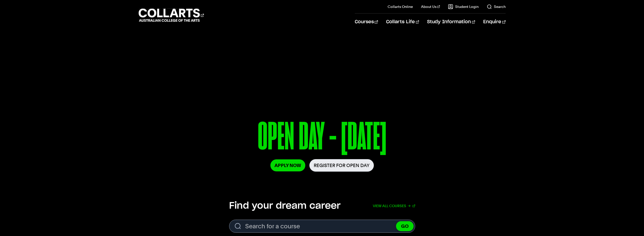 The height and width of the screenshot is (236, 644). Describe the element at coordinates (431, 7) in the screenshot. I see `a: About Us` at that location.